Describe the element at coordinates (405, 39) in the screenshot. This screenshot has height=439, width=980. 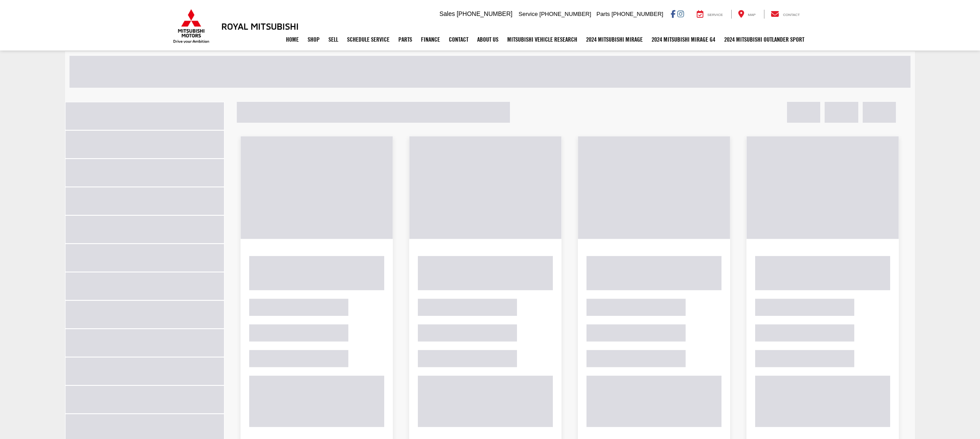
I see `a: Parts: Opens in a new tab` at that location.